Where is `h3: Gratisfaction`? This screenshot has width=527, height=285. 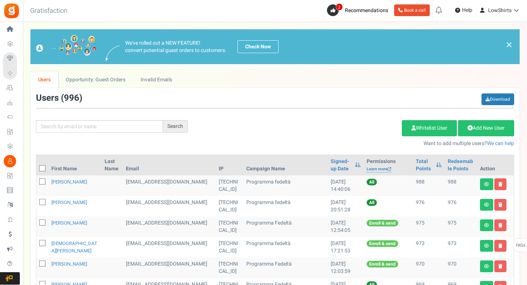 h3: Gratisfaction is located at coordinates (49, 11).